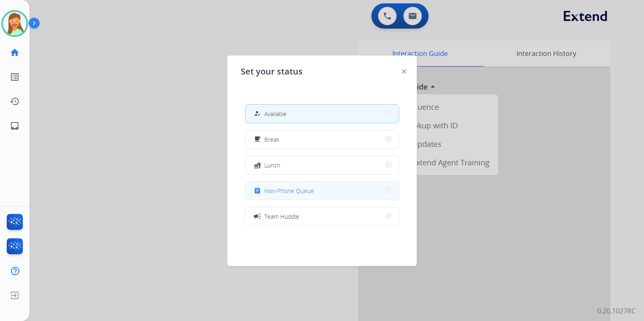 This screenshot has width=644, height=321. What do you see at coordinates (257, 113) in the screenshot?
I see `mat-icon: how_to_reg` at bounding box center [257, 113].